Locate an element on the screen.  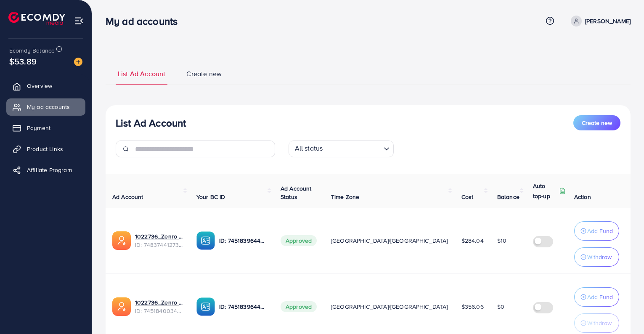
img: logo is located at coordinates (36, 18).